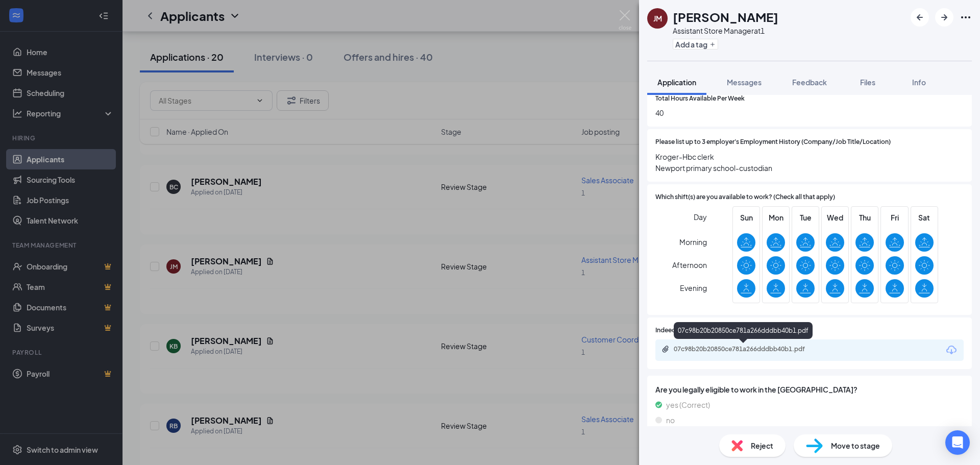 The image size is (980, 465). Describe the element at coordinates (805, 218) in the screenshot. I see `span: Tue` at that location.